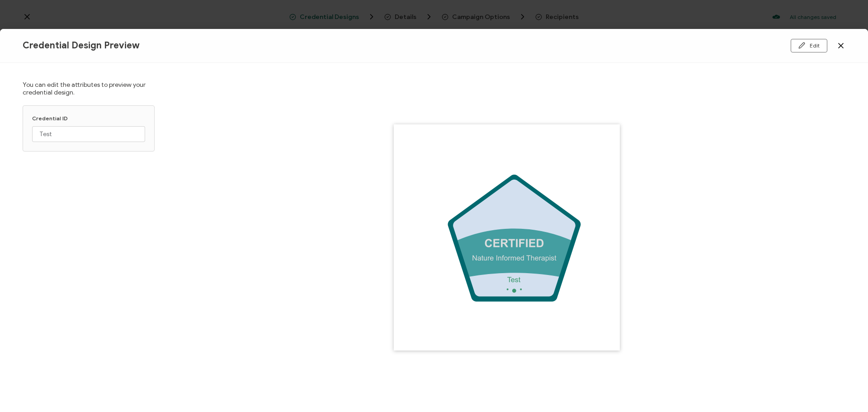 This screenshot has height=412, width=868. I want to click on p: Credential ID, so click(89, 118).